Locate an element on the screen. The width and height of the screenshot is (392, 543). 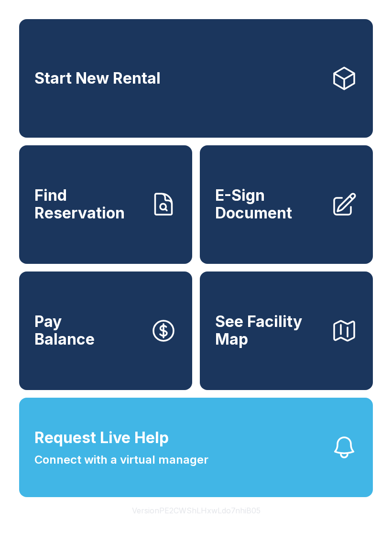
a: Start New Rental is located at coordinates (196, 78).